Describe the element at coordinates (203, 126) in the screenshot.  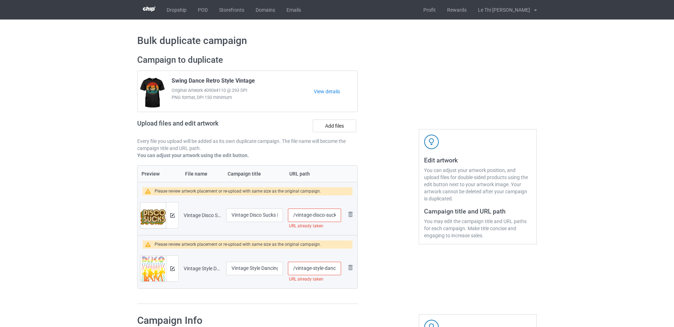
I see `h2: Upload files and edit artwork` at that location.